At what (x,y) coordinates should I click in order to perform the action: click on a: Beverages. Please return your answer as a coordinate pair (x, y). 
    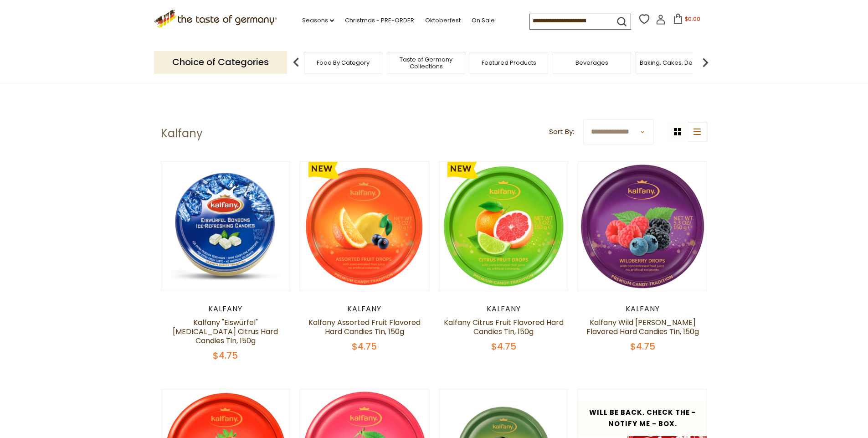
    Looking at the image, I should click on (592, 62).